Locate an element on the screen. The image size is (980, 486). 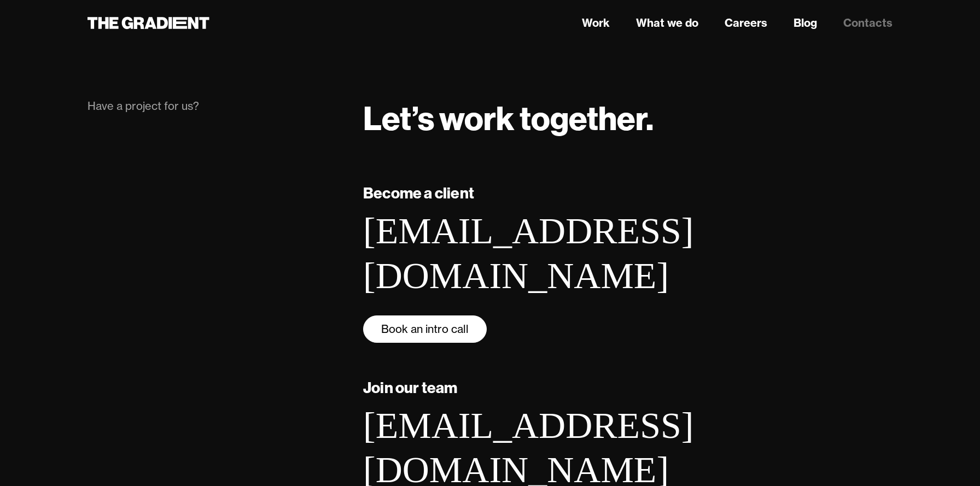
a: Work is located at coordinates (596, 23).